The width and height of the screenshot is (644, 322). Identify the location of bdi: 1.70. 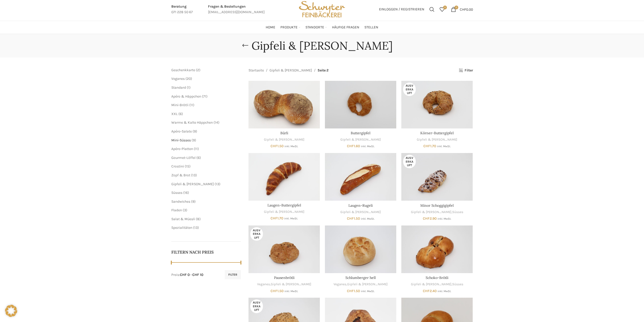
(277, 218).